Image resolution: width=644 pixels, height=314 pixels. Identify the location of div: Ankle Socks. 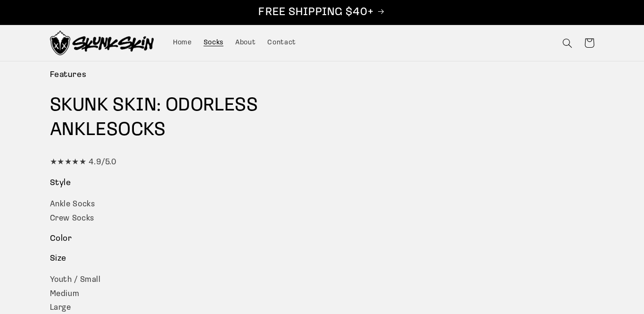
(322, 205).